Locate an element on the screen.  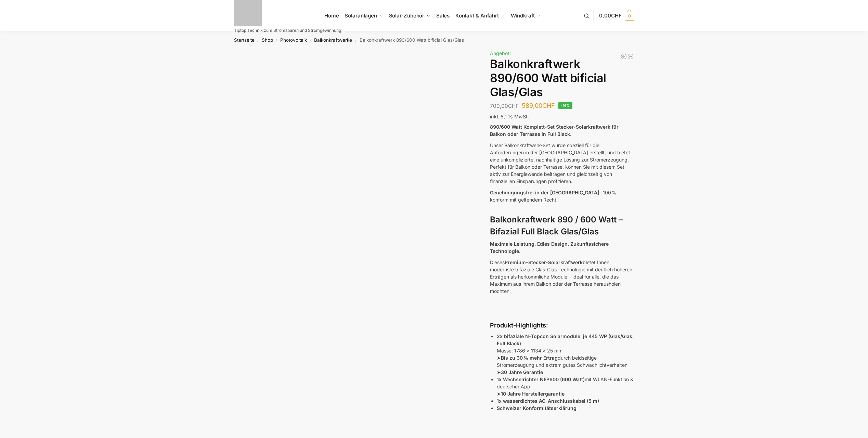
strong: 1x Wechselrichter NEP600 (600 Watt) is located at coordinates (541, 379).